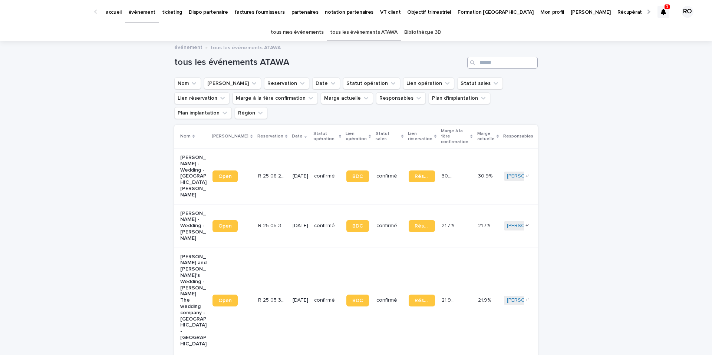 This screenshot has height=355, width=712. I want to click on a: tous les événements ATAWA, so click(363, 32).